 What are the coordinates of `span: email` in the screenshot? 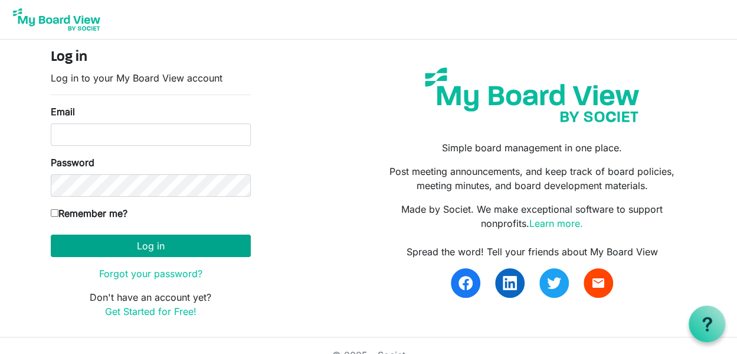 It's located at (599, 283).